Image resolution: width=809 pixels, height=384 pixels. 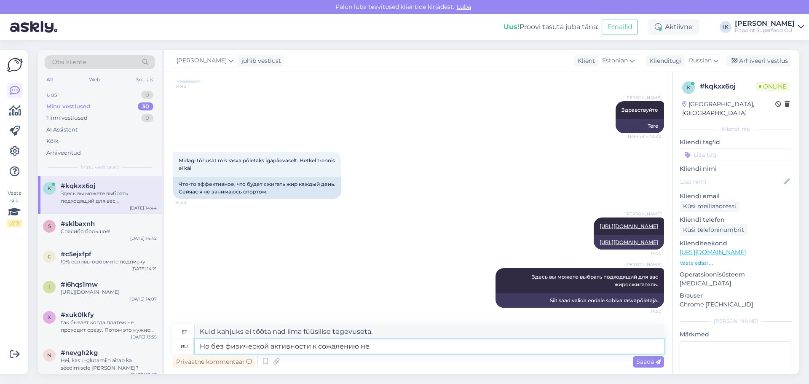 I want to click on div: Tiimi vestlused, so click(x=67, y=118).